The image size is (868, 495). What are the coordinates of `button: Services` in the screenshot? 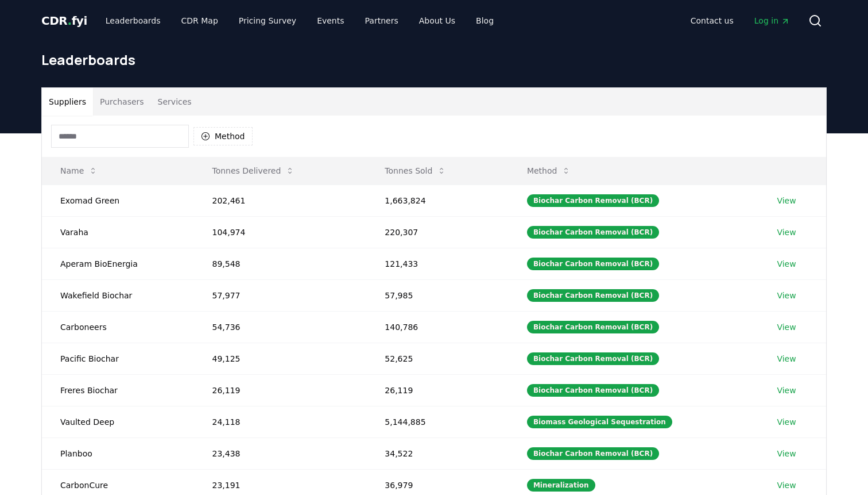 It's located at (174, 102).